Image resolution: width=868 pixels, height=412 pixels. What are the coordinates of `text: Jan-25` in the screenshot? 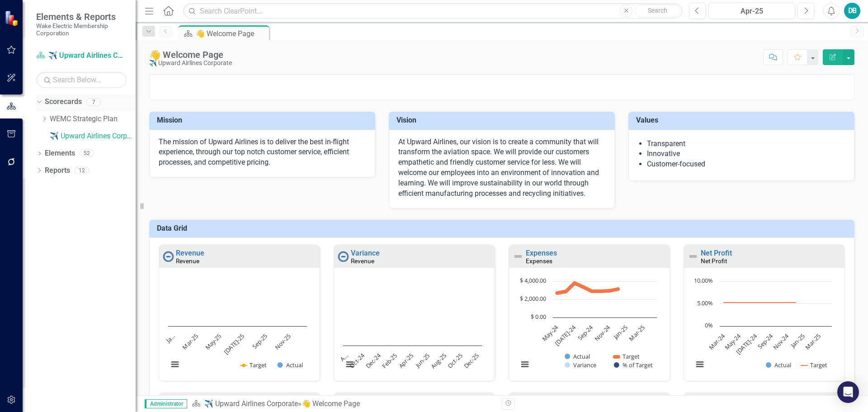 It's located at (798, 341).